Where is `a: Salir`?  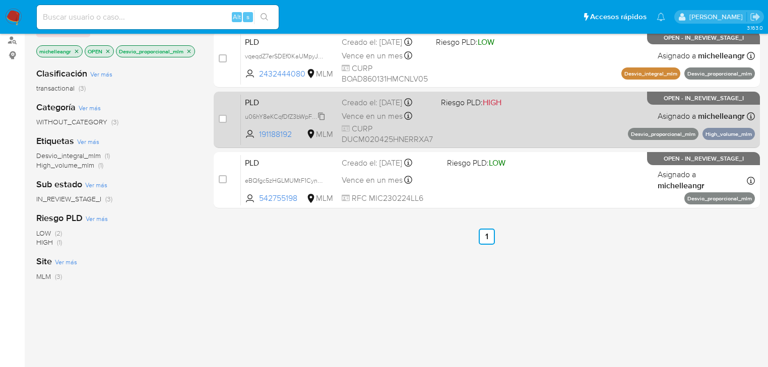 a: Salir is located at coordinates (755, 17).